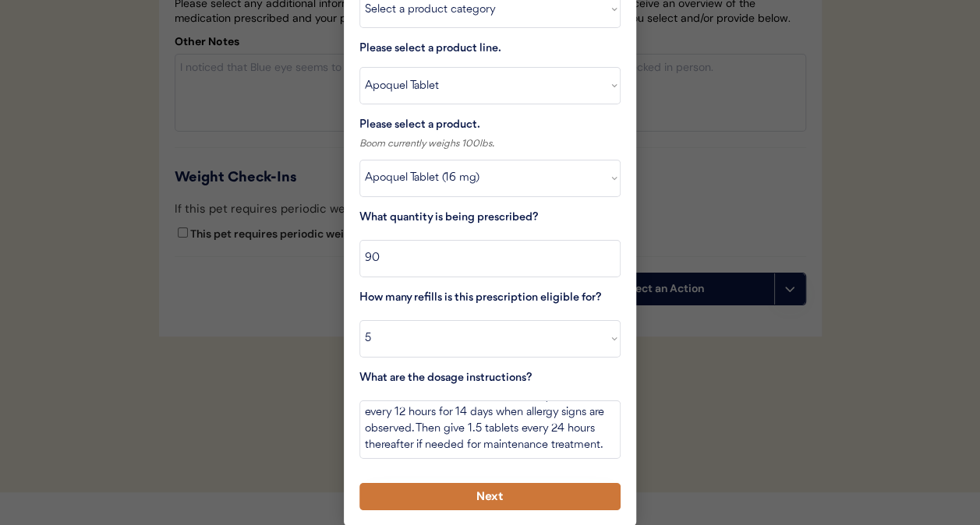 The image size is (980, 525). What do you see at coordinates (489, 259) in the screenshot?
I see `input: Enter a number` at bounding box center [489, 259].